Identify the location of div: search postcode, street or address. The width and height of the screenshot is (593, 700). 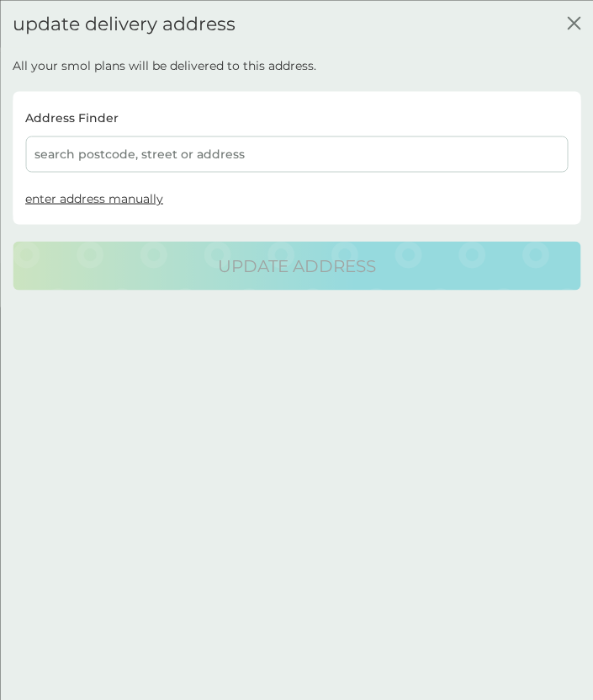
(296, 154).